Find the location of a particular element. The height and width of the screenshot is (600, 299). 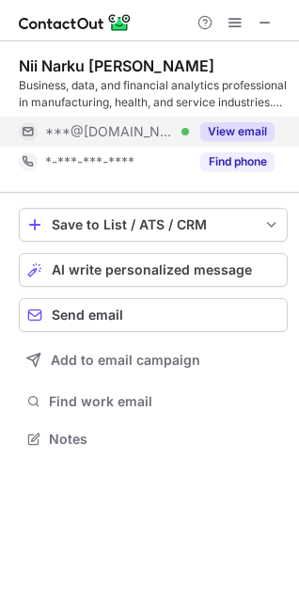

span: AI write personalized message is located at coordinates (151, 270).